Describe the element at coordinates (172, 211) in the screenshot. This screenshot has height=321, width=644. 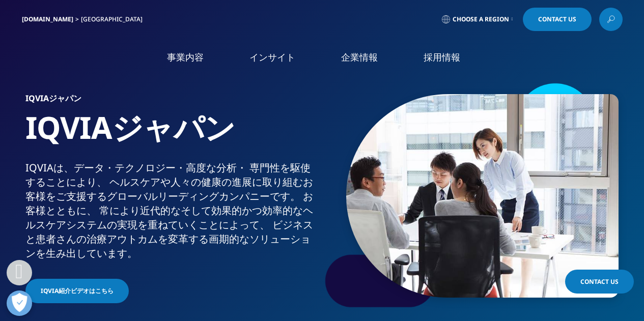
I see `div: IQVIAは、​データ・​テクノロジー・​高度な​分析・​ 専門性を​駆使する​ことに​より、​ ヘルスケアや​人々の​健康の​進展に​取り組む​お客様を​ご支援​する​グローバル​リーディング...` at that location.